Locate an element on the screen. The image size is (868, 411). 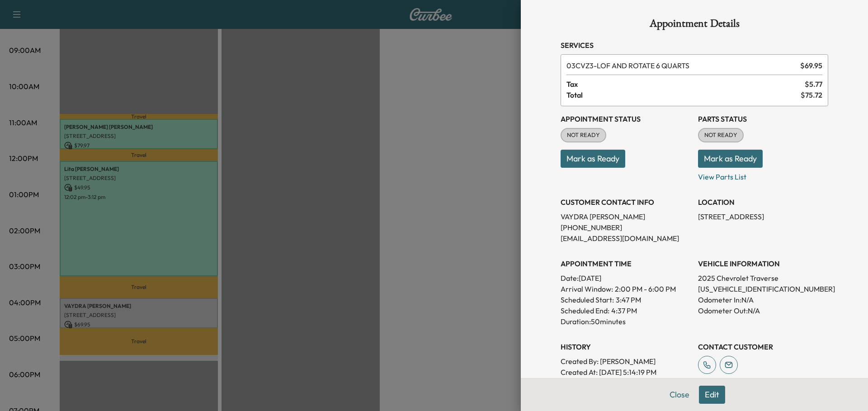
button: Close is located at coordinates (680, 395).